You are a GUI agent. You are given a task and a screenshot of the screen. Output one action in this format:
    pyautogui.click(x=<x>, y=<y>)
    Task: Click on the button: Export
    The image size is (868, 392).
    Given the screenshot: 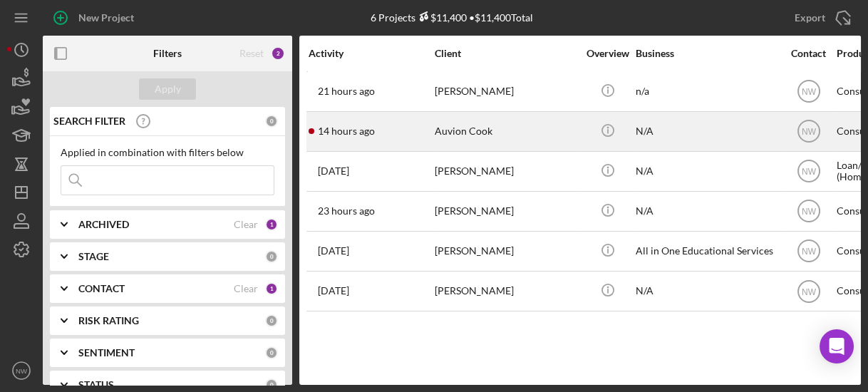 What is the action you would take?
    pyautogui.click(x=821, y=17)
    